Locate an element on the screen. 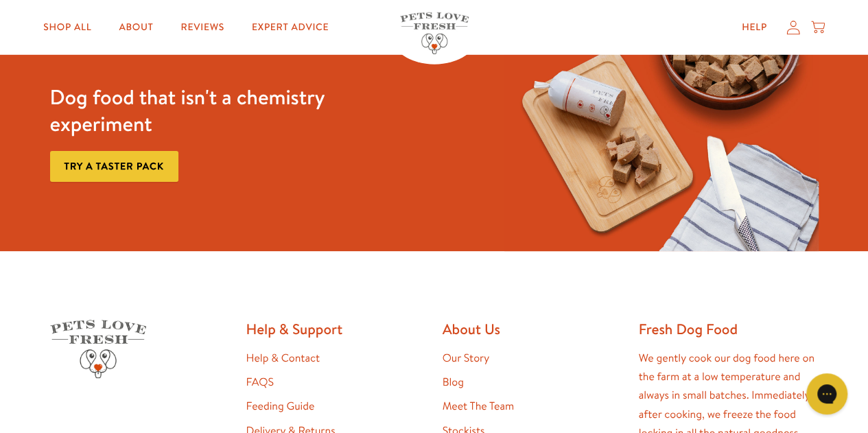 This screenshot has width=868, height=433. a: Help & Contact is located at coordinates (283, 359).